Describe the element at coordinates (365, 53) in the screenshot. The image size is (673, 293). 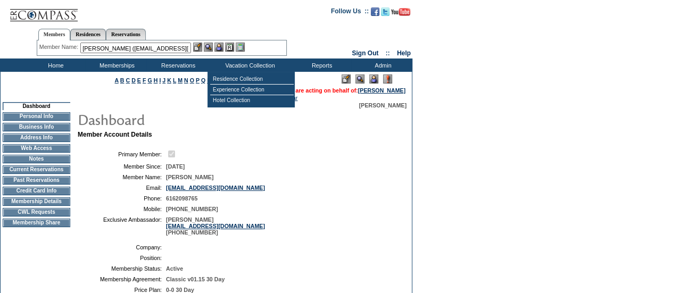
I see `a: Sign Out` at that location.